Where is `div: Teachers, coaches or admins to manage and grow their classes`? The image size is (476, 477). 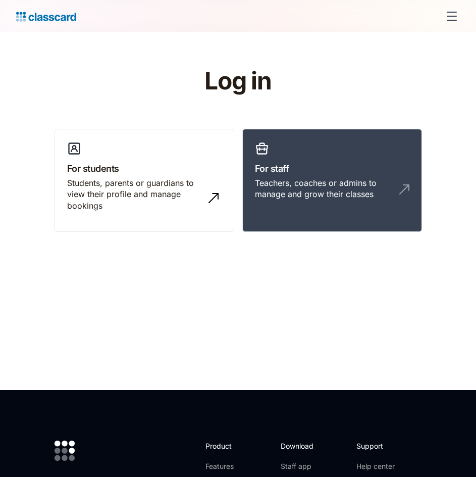 div: Teachers, coaches or admins to manage and grow their classes is located at coordinates (322, 188).